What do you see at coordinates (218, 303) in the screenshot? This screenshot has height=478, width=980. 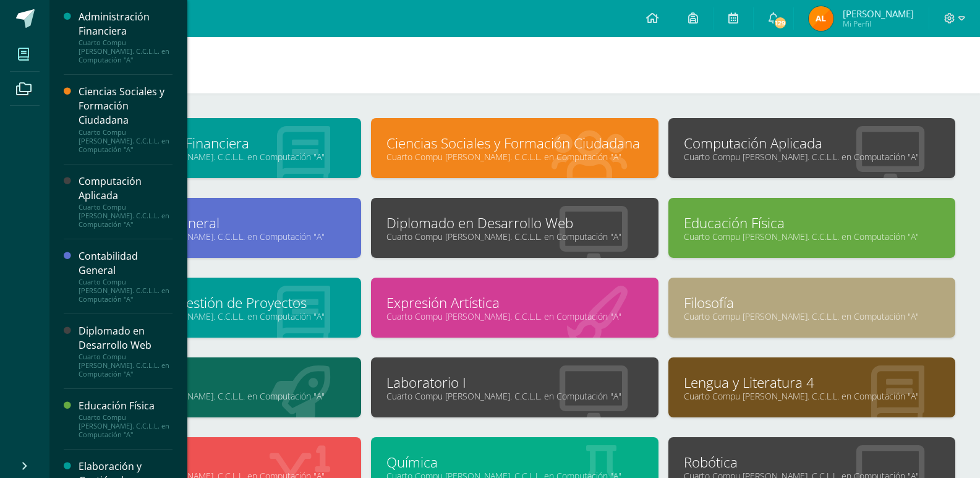 I see `a: Elaboración y Gestión de Proyectos` at bounding box center [218, 303].